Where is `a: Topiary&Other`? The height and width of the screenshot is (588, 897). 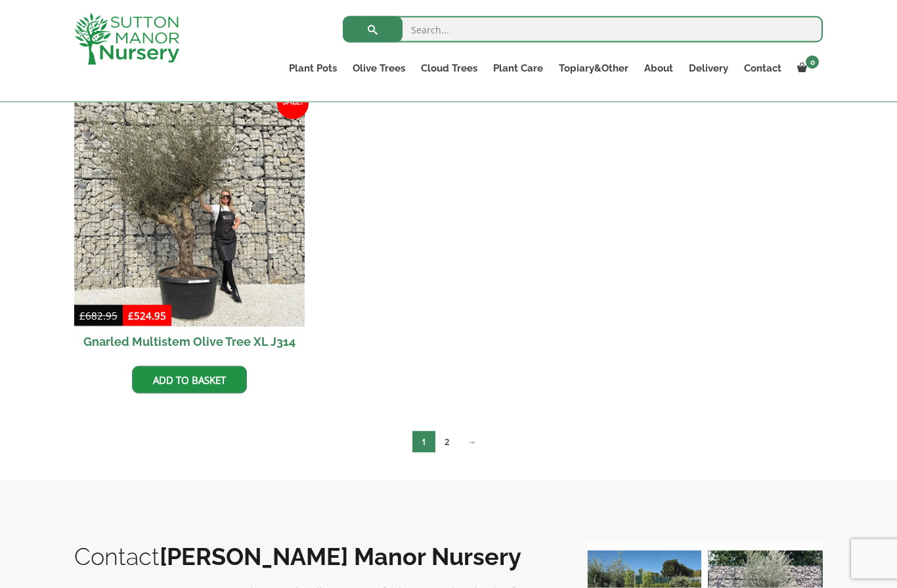
a: Topiary&Other is located at coordinates (594, 68).